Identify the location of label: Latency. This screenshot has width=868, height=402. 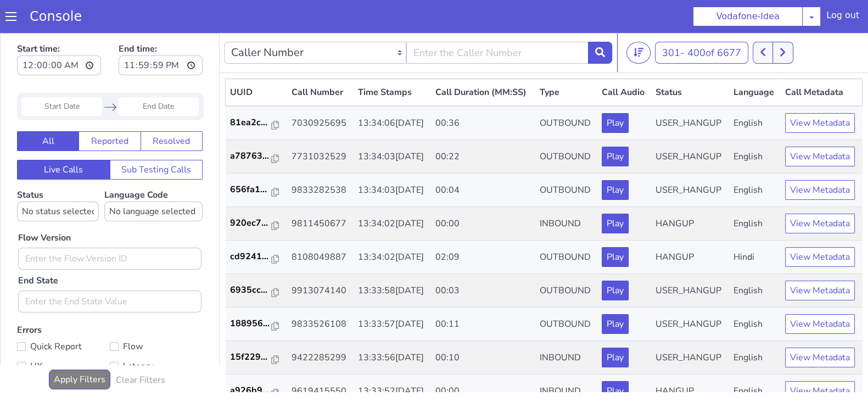
(156, 333).